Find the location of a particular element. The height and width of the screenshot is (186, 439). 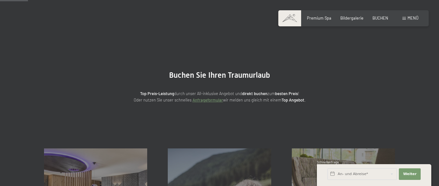

button: Weiter is located at coordinates (409, 174).